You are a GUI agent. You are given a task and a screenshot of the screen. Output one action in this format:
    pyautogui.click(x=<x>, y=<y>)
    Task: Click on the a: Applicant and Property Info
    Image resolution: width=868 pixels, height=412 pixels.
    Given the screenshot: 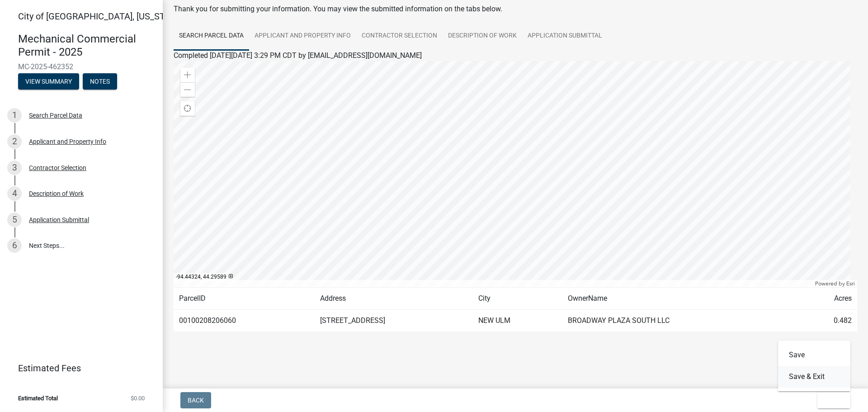 What is the action you would take?
    pyautogui.click(x=302, y=36)
    